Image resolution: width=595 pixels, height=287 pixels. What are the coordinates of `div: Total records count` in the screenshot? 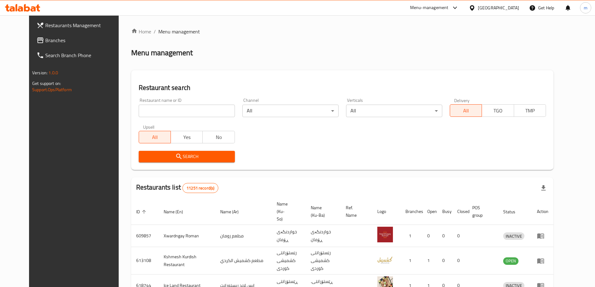 It's located at (200, 188).